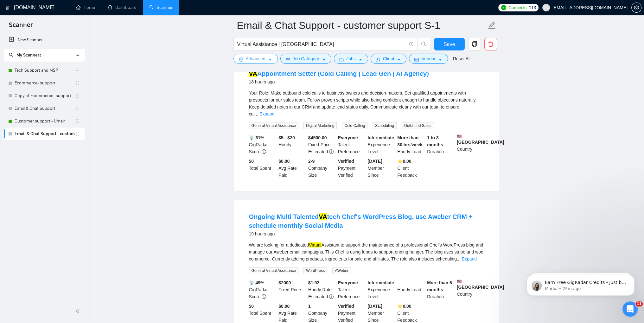 This screenshot has width=644, height=323. What do you see at coordinates (44, 134) in the screenshot?
I see `li: Email & Chat Support - customer support S-1` at bounding box center [44, 134].